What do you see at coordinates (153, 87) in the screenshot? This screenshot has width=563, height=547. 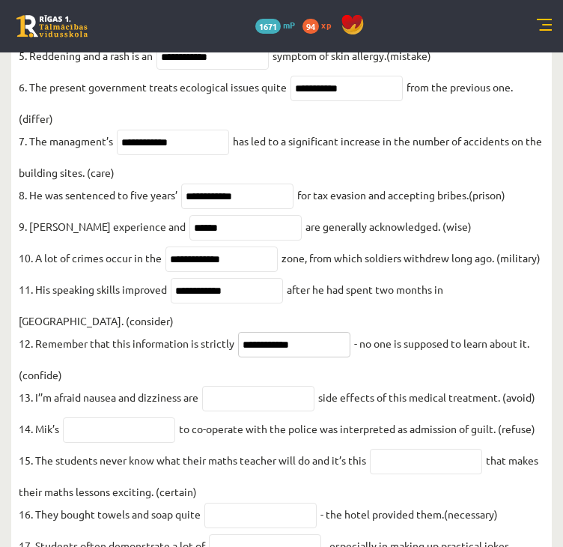 I see `p: 6. The present government treats ecological issues quite` at bounding box center [153, 87].